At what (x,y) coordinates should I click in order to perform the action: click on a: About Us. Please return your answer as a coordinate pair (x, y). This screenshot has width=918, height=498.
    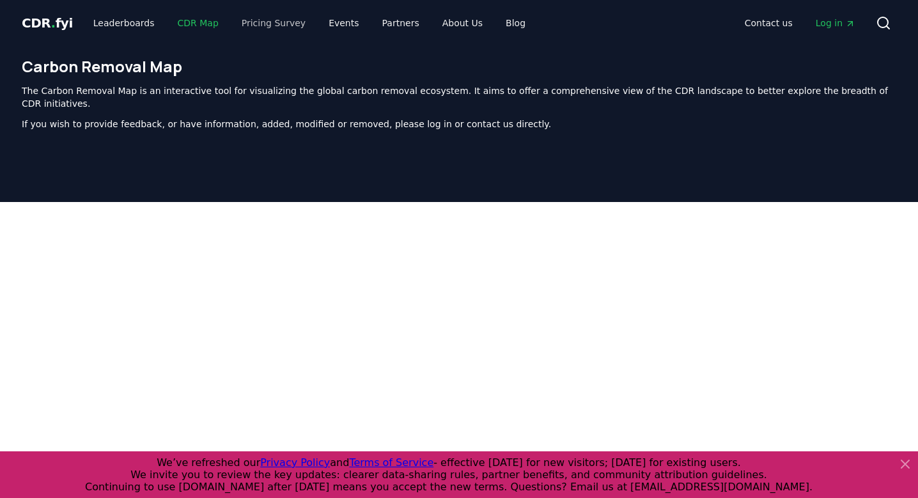
    Looking at the image, I should click on (462, 23).